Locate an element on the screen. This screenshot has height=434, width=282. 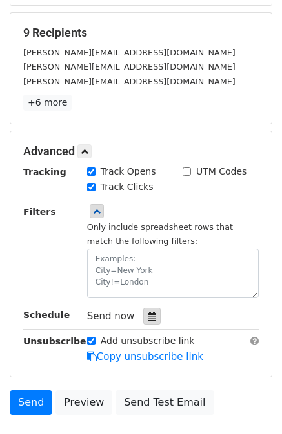
label: Add unsubscribe link is located at coordinates (148, 341).